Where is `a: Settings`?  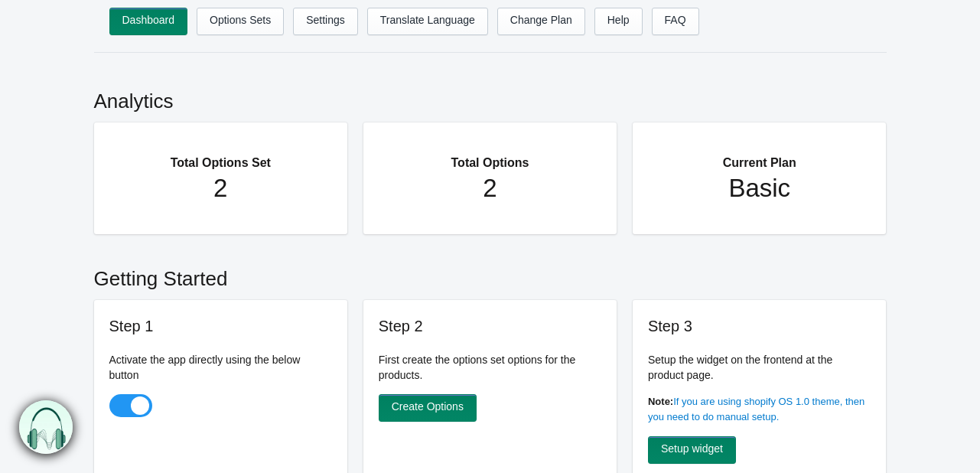 a: Settings is located at coordinates (325, 22).